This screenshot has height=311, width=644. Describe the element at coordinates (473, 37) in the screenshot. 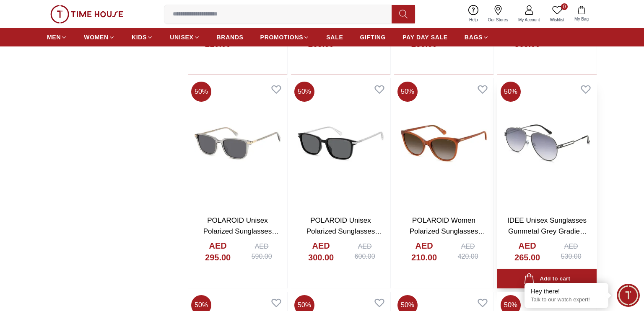

I see `span: BAGS` at that location.